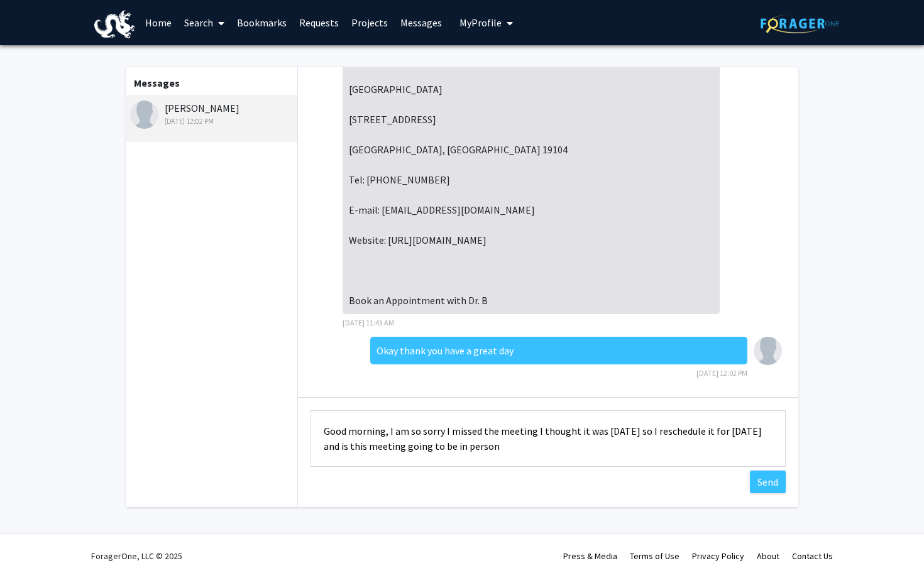  Describe the element at coordinates (144, 114) in the screenshot. I see `img: Michael Bruneau` at that location.